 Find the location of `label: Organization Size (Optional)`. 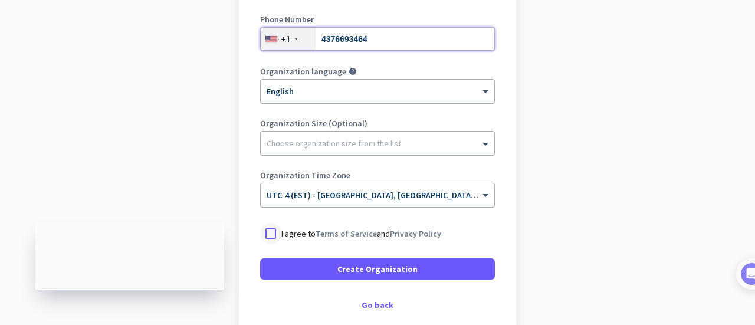

label: Organization Size (Optional) is located at coordinates (378, 123).